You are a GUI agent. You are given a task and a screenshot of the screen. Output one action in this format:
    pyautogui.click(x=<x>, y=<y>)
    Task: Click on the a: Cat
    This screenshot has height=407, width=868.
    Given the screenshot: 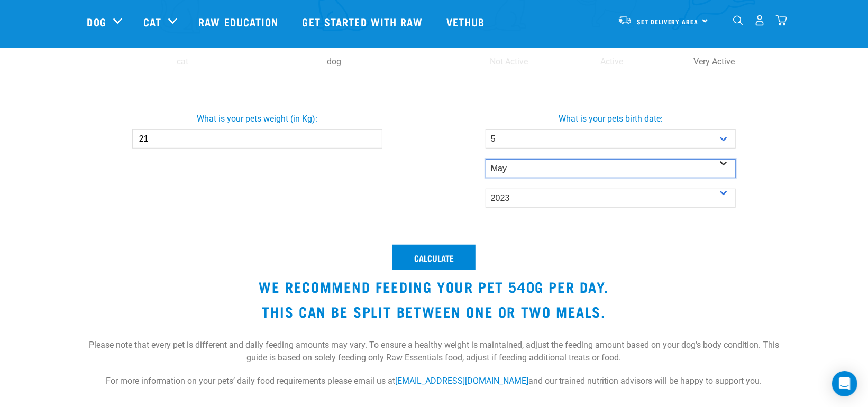 What is the action you would take?
    pyautogui.click(x=152, y=21)
    